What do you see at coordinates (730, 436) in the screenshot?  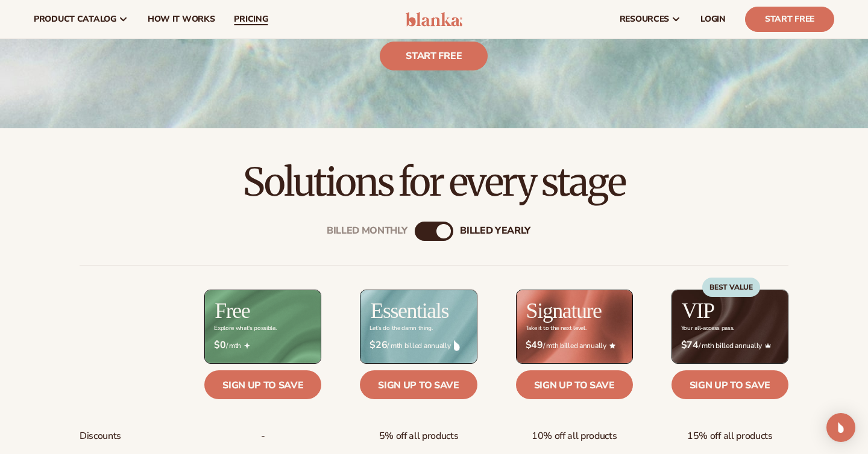 I see `span: 15% off all products` at bounding box center [730, 436].